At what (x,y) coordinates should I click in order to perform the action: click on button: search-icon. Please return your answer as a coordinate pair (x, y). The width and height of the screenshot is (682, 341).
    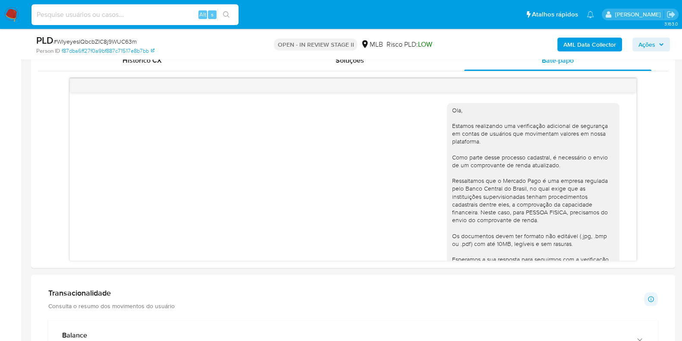
    Looking at the image, I should click on (226, 15).